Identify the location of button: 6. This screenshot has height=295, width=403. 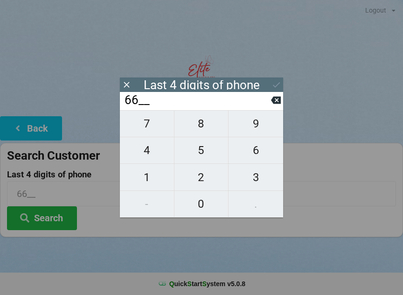
(256, 150).